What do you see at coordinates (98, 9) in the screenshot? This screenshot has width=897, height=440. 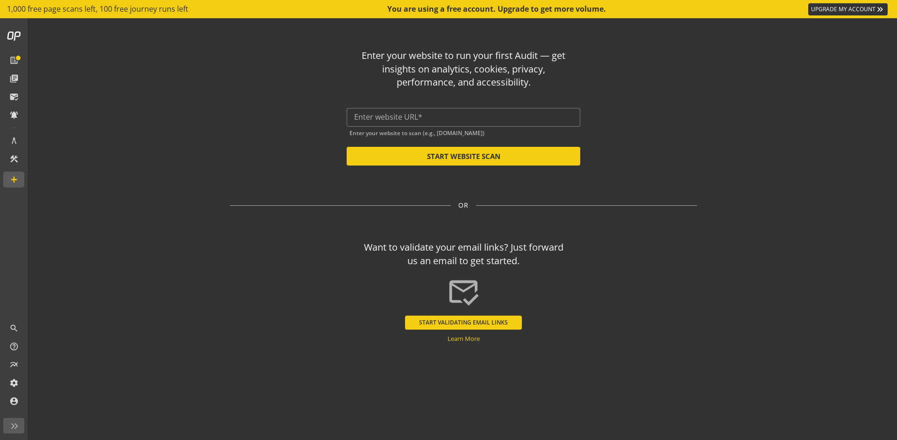 I see `span: 1,000 free page scans left, 100 free journey runs left` at bounding box center [98, 9].